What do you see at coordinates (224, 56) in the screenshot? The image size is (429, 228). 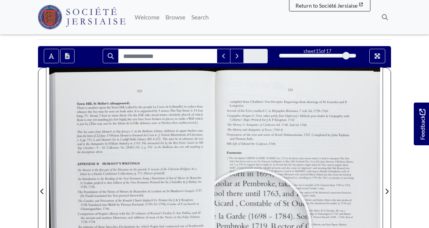 I see `button: Previous Match` at bounding box center [224, 56].